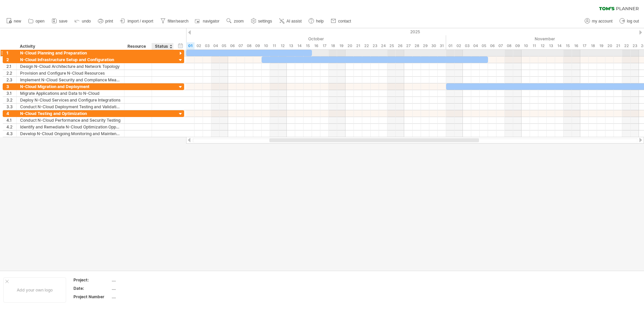  I want to click on div: Sunday, 16 November 2025, so click(576, 46).